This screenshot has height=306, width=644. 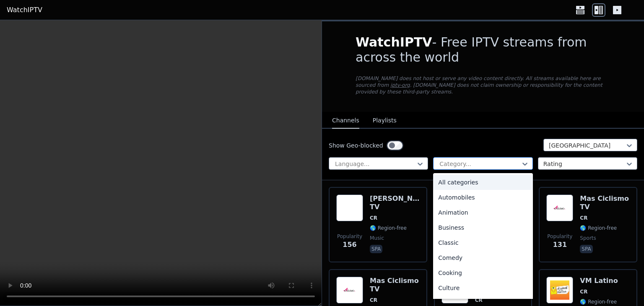 I want to click on div: Culture, so click(x=482, y=288).